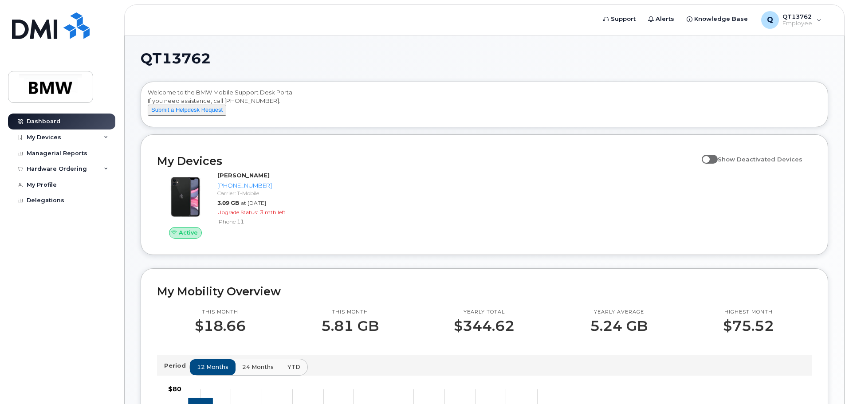 The width and height of the screenshot is (849, 404). I want to click on p: 5.81 GB, so click(350, 326).